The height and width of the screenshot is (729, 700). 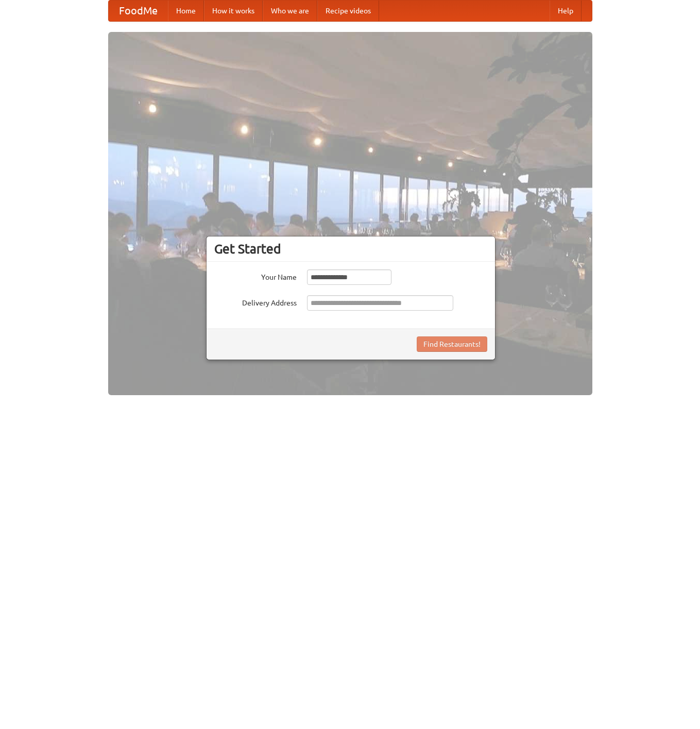 I want to click on button: Find Restaurants!, so click(x=452, y=345).